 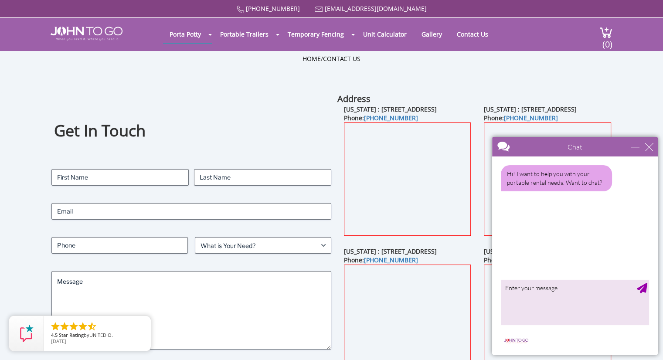 I want to click on input: Email, so click(x=191, y=211).